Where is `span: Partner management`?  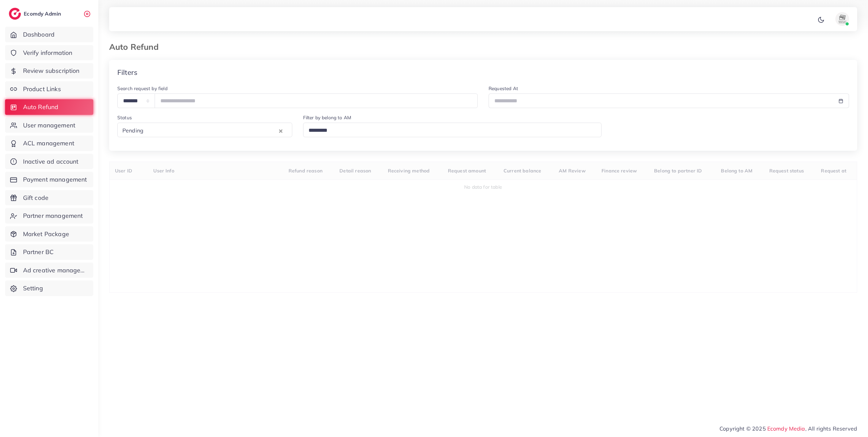
span: Partner management is located at coordinates (53, 216).